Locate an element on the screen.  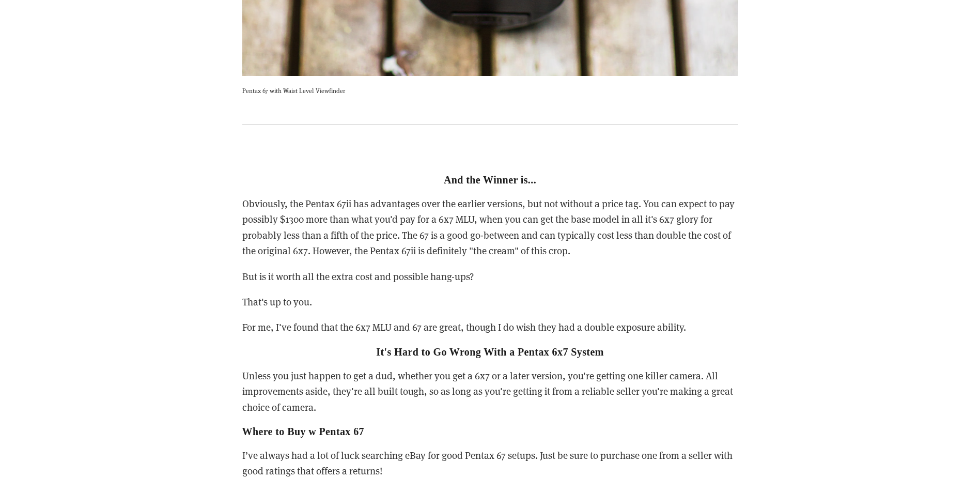
p: That's up to you. is located at coordinates (490, 302).